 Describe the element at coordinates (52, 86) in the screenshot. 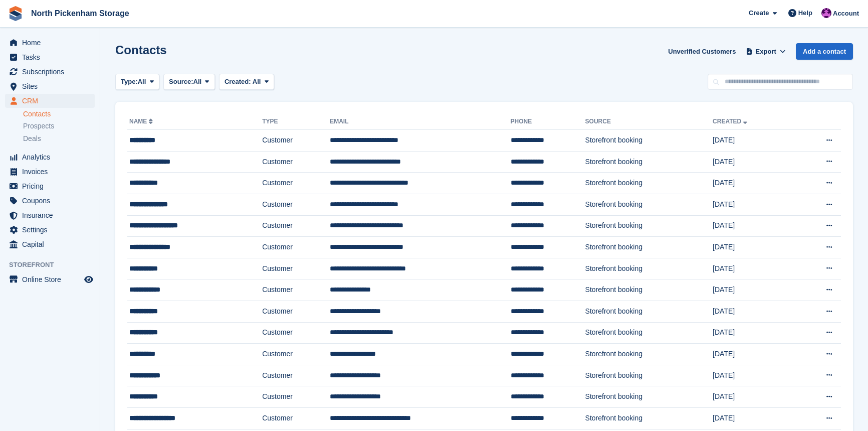

I see `span: Sites` at that location.